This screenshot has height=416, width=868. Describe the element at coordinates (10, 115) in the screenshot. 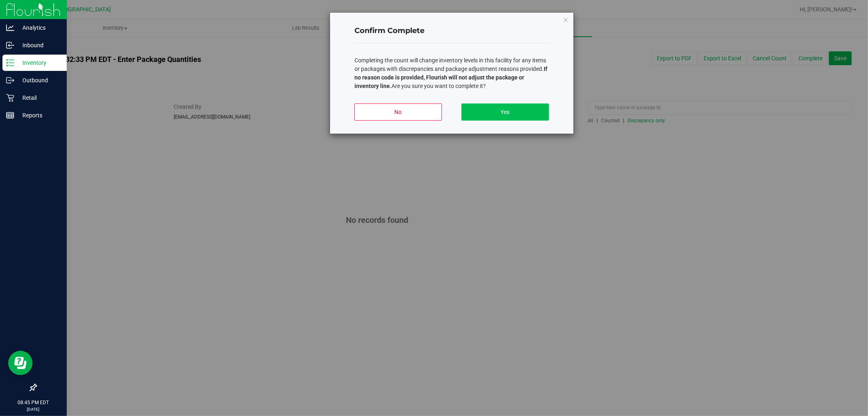

I see `inline-svg: Reports` at that location.